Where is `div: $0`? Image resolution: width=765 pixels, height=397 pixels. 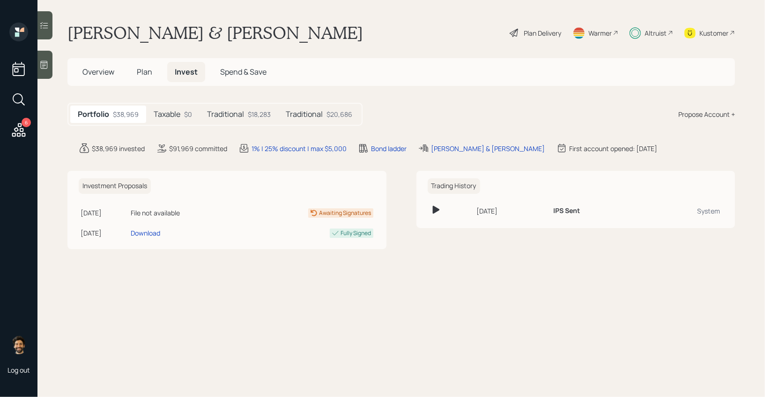
div: $0 is located at coordinates (188, 114).